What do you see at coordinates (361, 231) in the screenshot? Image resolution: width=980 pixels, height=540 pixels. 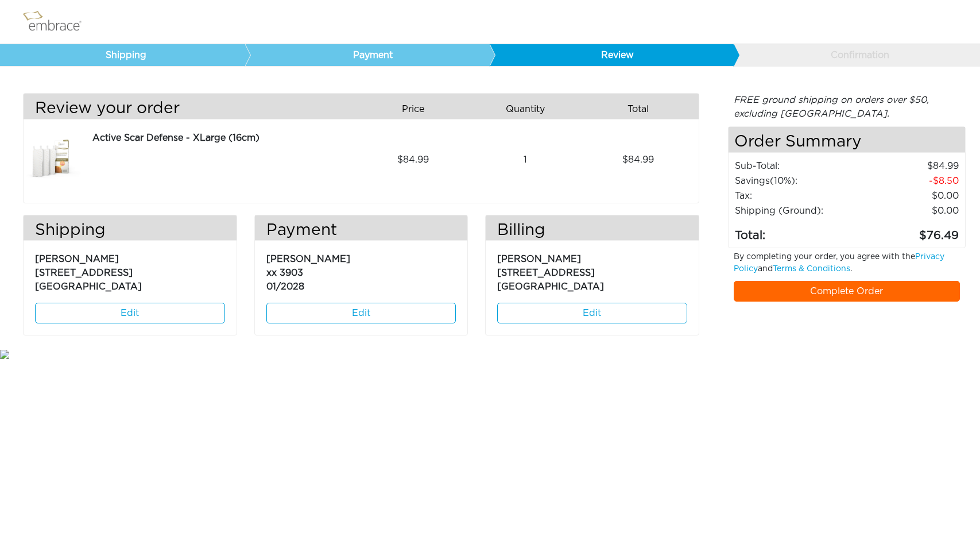 I see `h3: Payment` at bounding box center [361, 231].